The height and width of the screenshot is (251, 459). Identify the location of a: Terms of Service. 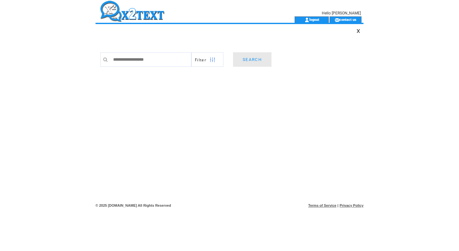
(323, 205).